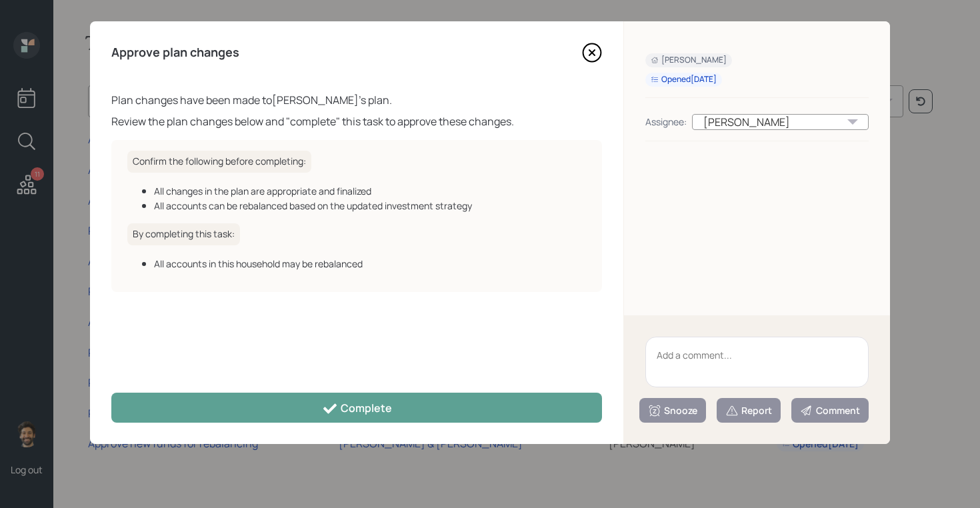  I want to click on h4: Approve plan changes, so click(175, 53).